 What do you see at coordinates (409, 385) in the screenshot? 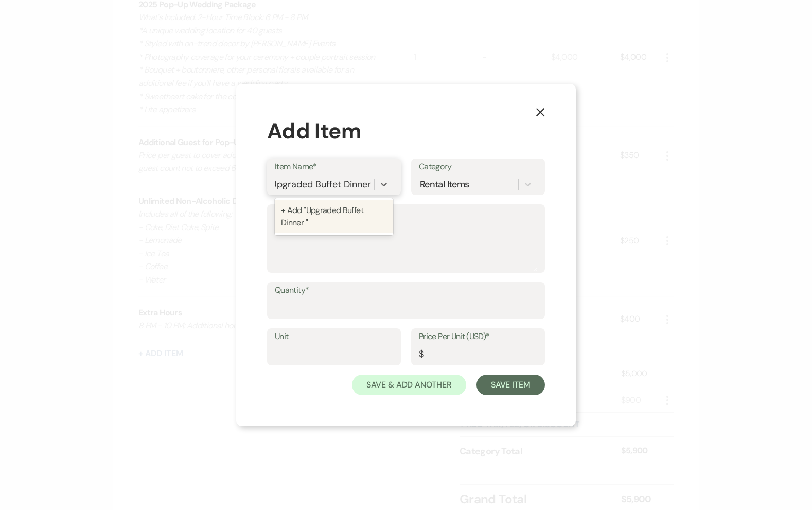
I see `button: Save & Add Another` at bounding box center [409, 385].